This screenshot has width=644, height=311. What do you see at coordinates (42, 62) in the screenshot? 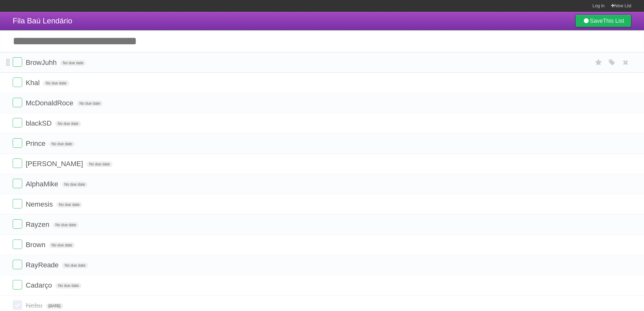
I see `span: BrowJuhh` at bounding box center [42, 62].